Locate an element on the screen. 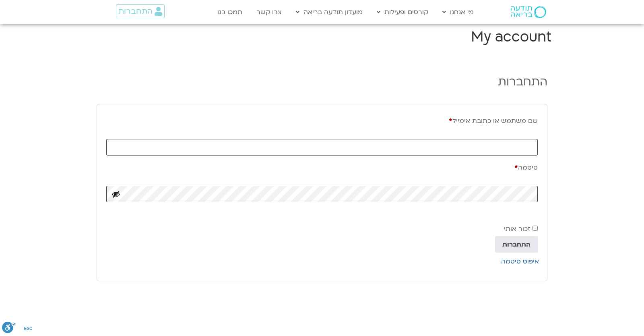 The image size is (644, 336). a: התחברות is located at coordinates (140, 11).